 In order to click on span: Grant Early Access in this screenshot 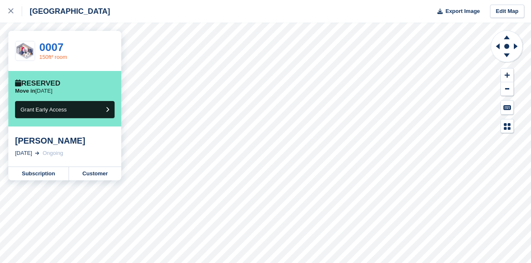, I will do `click(43, 109)`.